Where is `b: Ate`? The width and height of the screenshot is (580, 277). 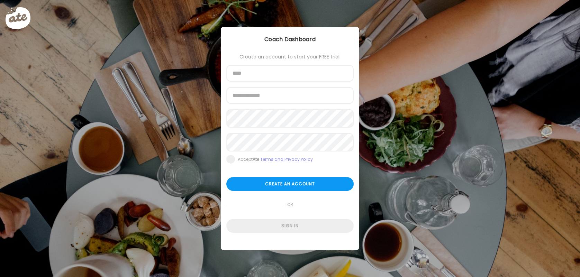
b: Ate is located at coordinates (256, 159).